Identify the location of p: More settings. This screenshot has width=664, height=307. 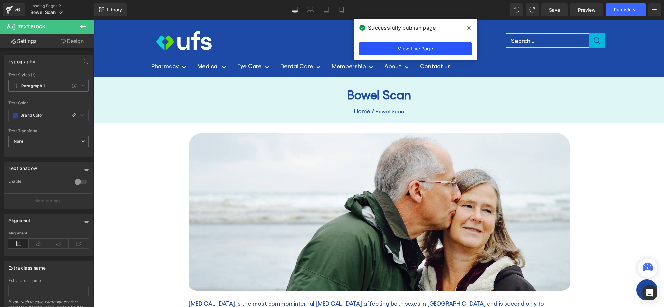
(48, 201).